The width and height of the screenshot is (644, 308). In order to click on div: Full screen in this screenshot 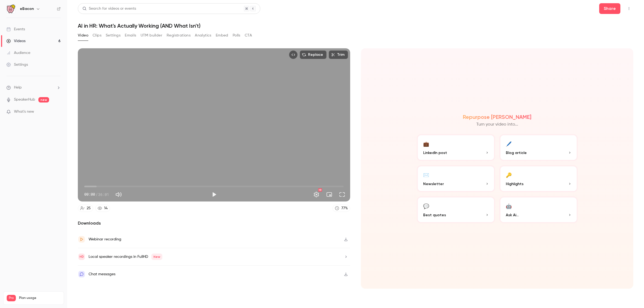, I will do `click(342, 194)`.